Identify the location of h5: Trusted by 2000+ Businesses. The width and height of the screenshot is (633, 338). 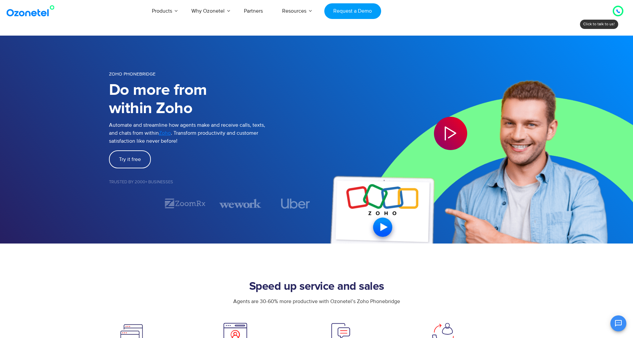
(213, 182).